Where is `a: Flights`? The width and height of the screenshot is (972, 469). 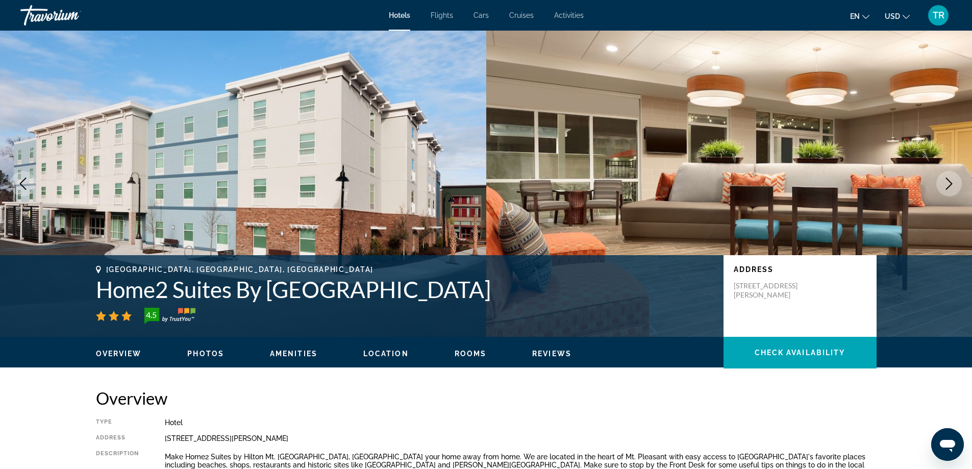 a: Flights is located at coordinates (442, 15).